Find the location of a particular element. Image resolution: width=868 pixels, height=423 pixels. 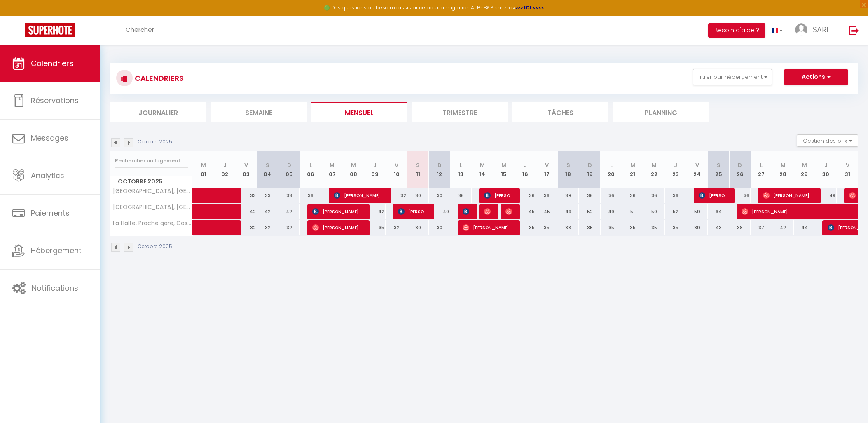

th: 16 is located at coordinates (525, 170).